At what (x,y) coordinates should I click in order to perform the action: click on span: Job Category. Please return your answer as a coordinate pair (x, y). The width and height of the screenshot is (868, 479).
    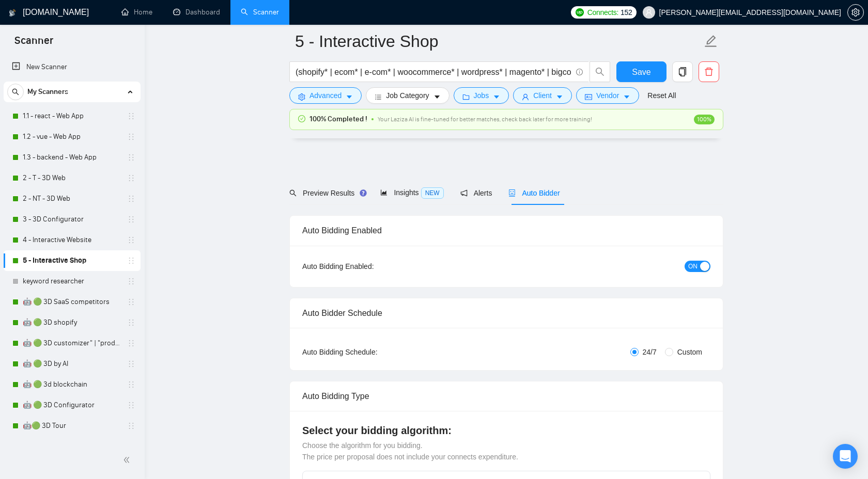
    Looking at the image, I should click on (407, 95).